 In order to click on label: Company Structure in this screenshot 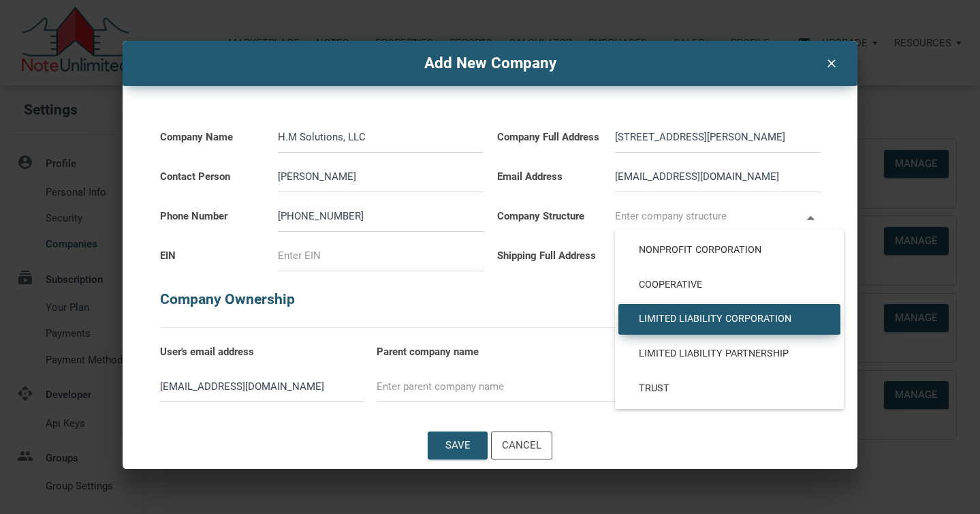, I will do `click(549, 209)`.